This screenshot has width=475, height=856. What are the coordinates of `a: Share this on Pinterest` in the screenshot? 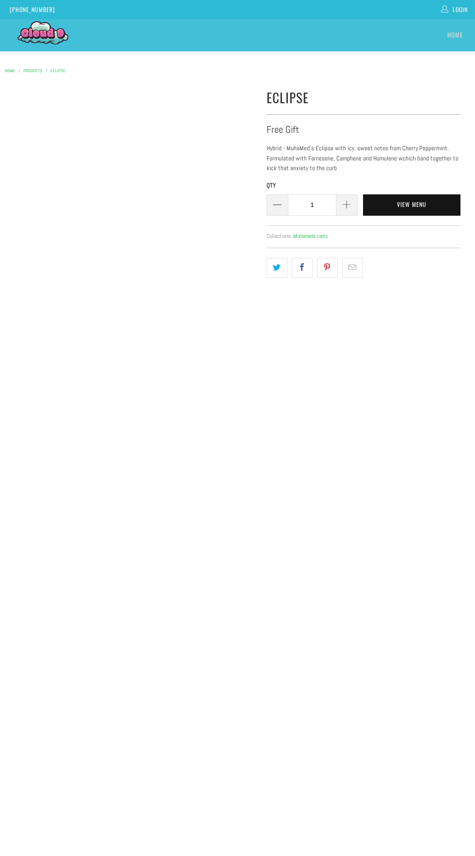 It's located at (327, 268).